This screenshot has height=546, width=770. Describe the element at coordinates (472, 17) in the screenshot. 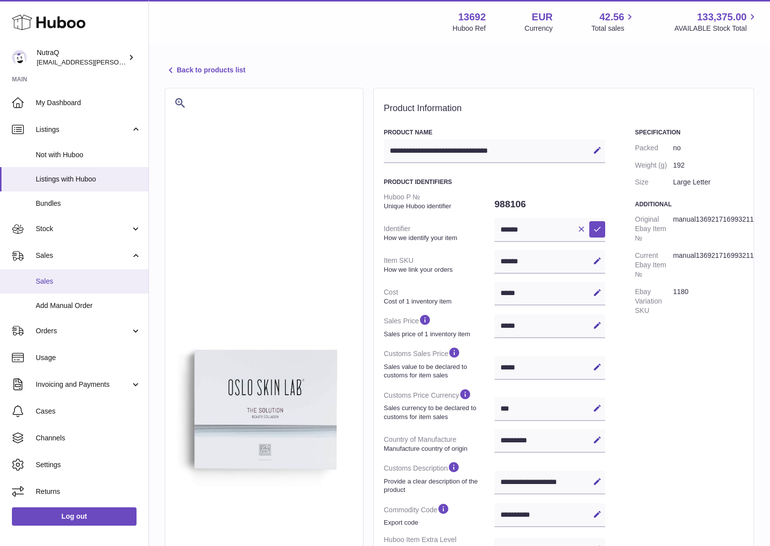

I see `strong: 13692` at that location.